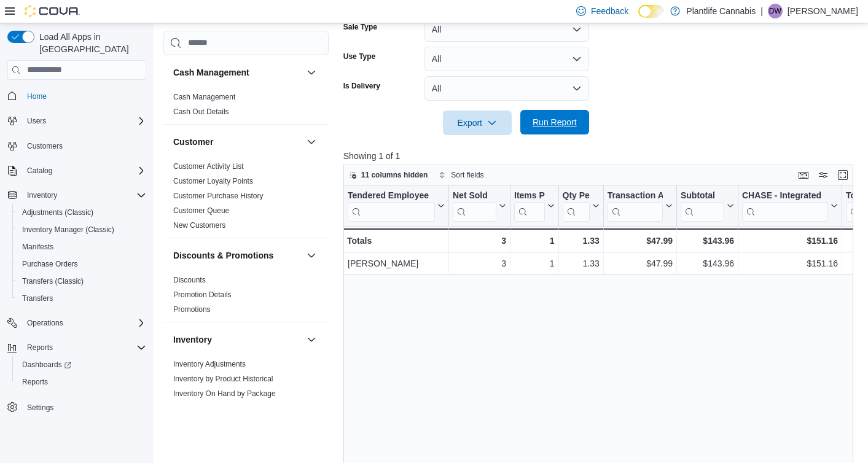 The width and height of the screenshot is (868, 463). I want to click on span: Users, so click(36, 121).